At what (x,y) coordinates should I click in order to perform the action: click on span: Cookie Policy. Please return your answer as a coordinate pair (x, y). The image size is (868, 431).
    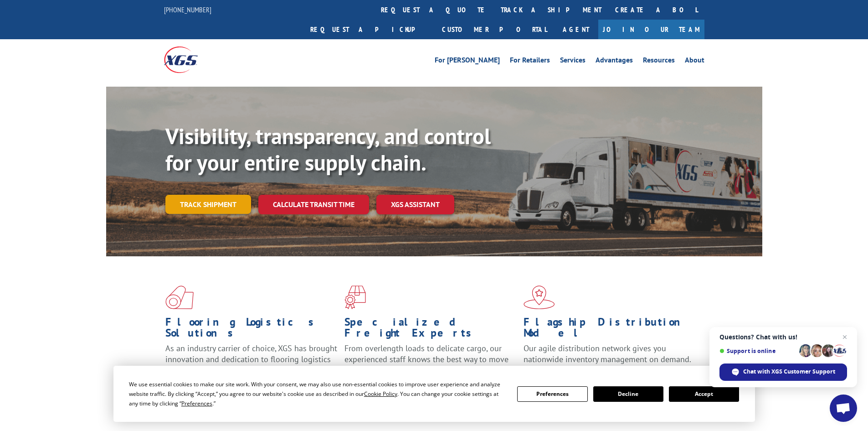
    Looking at the image, I should click on (380, 393).